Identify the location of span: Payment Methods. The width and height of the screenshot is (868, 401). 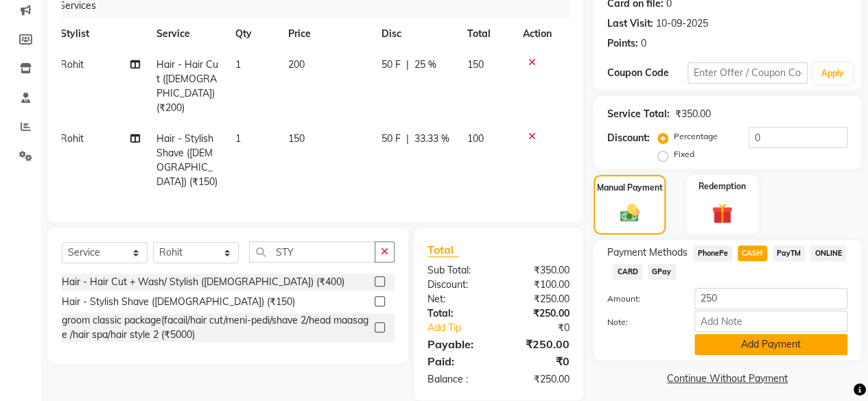
(647, 253).